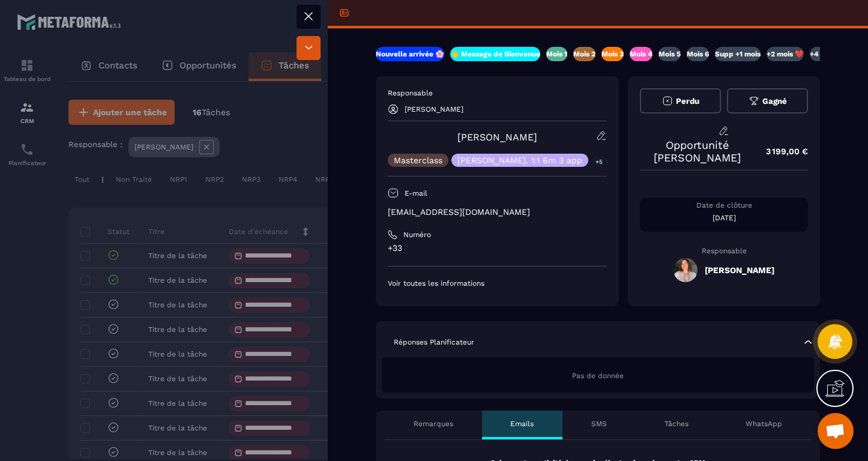 The height and width of the screenshot is (461, 868). Describe the element at coordinates (434, 342) in the screenshot. I see `p: Réponses Planificateur` at that location.